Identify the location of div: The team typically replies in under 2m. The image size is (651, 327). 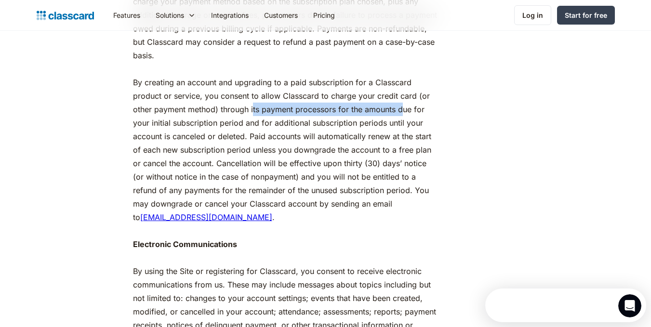
(75, 21).